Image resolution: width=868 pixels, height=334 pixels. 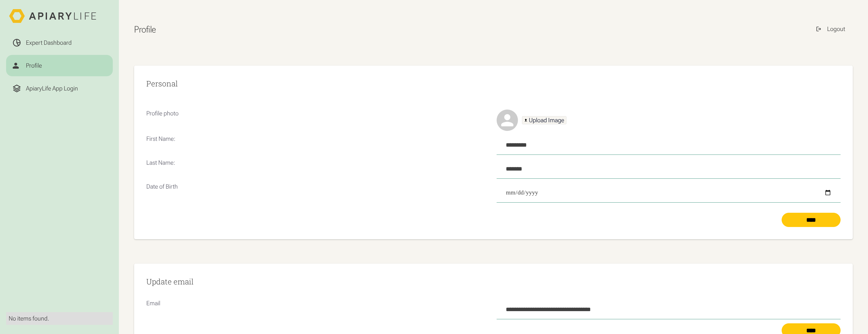 I want to click on a: Profile, so click(x=59, y=65).